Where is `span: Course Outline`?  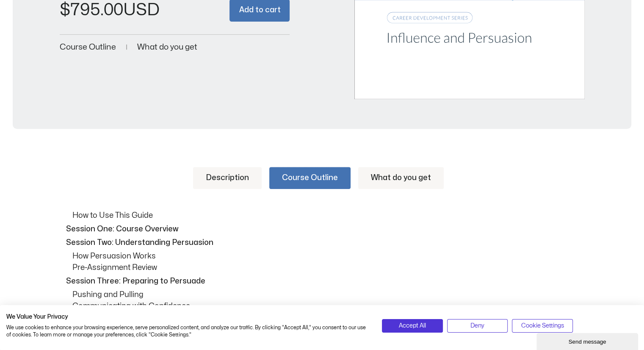
span: Course Outline is located at coordinates (88, 47).